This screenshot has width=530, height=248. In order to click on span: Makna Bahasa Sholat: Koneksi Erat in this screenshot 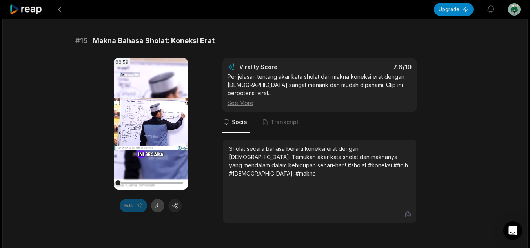, I will do `click(153, 41)`.